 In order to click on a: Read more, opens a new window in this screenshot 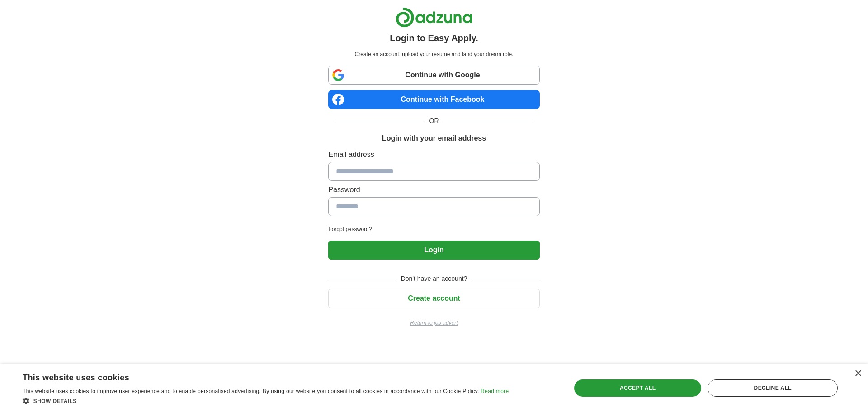, I will do `click(495, 391)`.